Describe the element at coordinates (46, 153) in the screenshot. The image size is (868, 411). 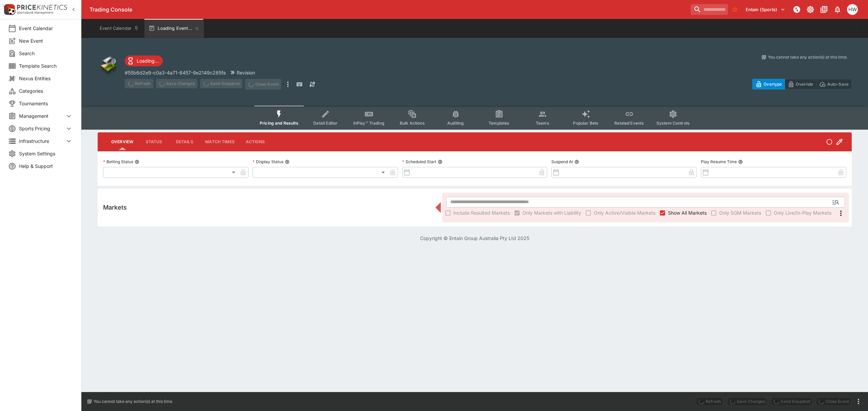
I see `span: System Settings` at that location.